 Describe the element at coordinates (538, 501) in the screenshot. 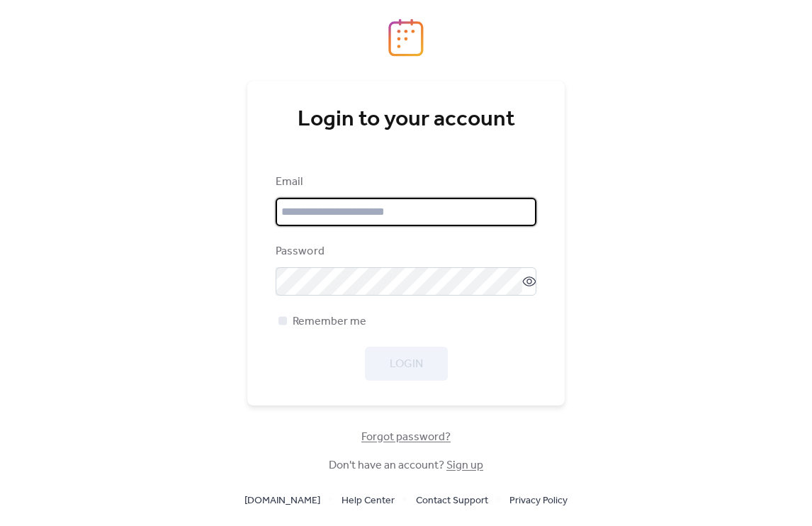

I see `span: Privacy Policy` at that location.